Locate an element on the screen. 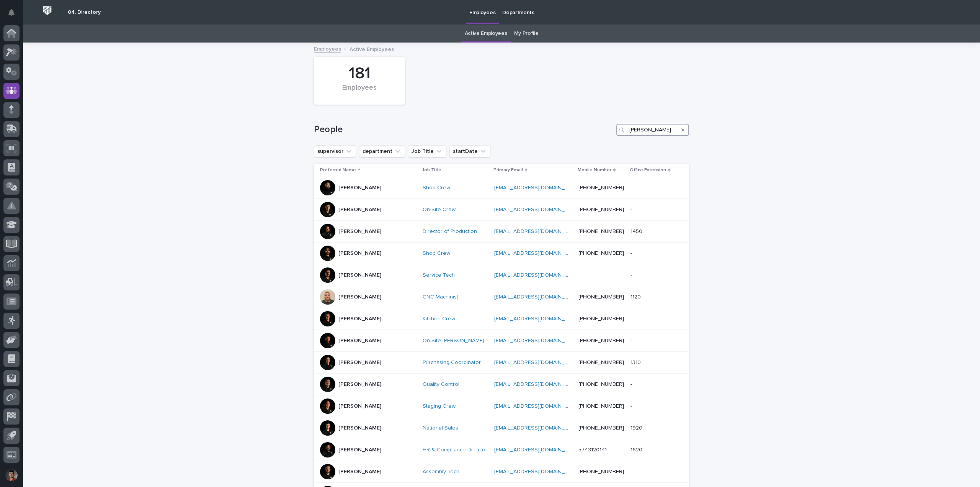 The width and height of the screenshot is (980, 487). button: Notifications is located at coordinates (12, 12).